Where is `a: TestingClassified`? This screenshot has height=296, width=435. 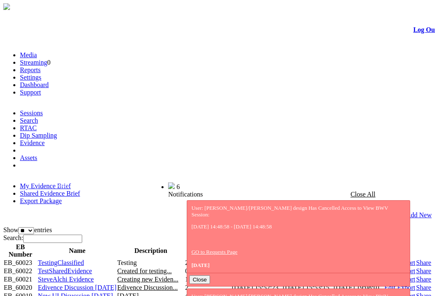 a: TestingClassified is located at coordinates (61, 263).